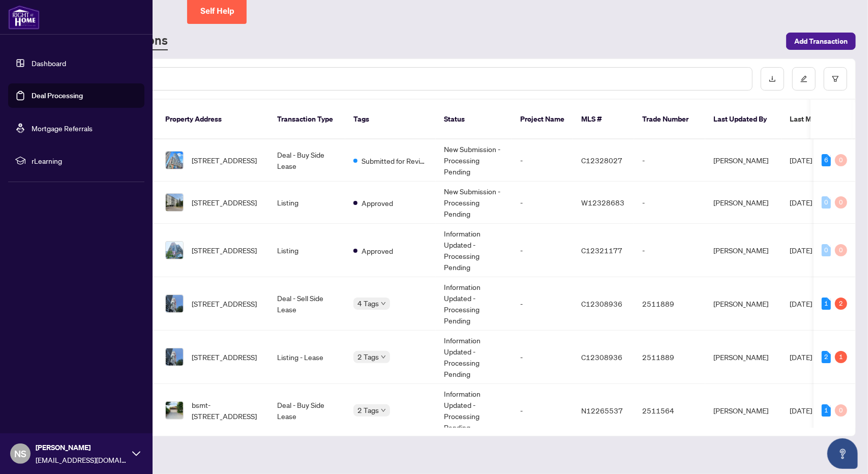  I want to click on span: Self Help, so click(217, 11).